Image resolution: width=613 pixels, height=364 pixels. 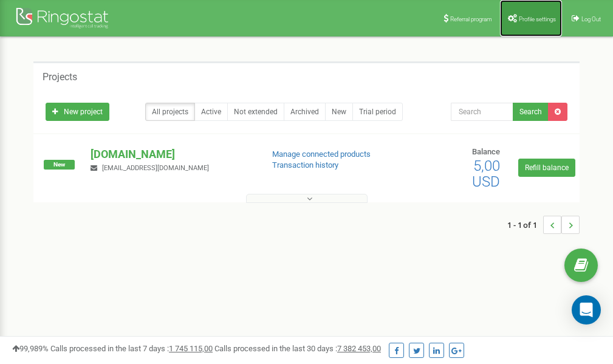 I want to click on a: New, so click(x=339, y=112).